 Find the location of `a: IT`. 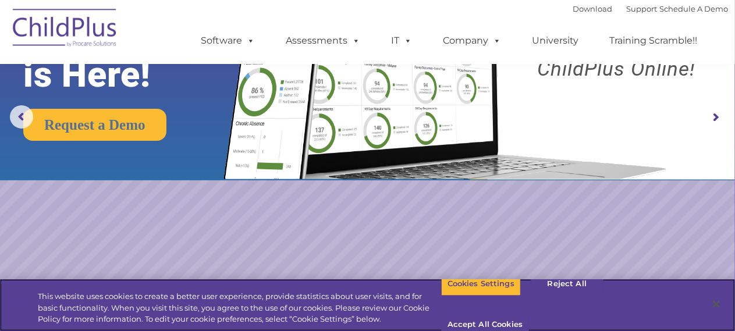

a: IT is located at coordinates (402, 41).